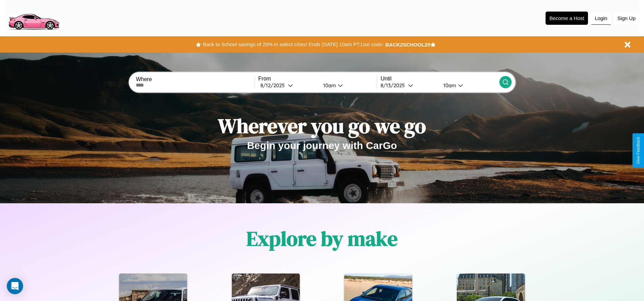 The width and height of the screenshot is (644, 301). I want to click on div: Open Intercom Messenger, so click(15, 286).